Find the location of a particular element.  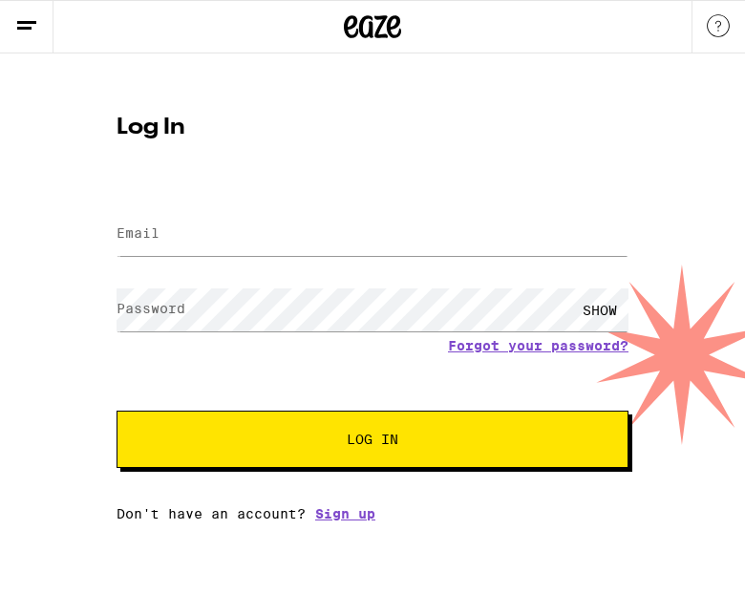

input: Email is located at coordinates (373, 234).